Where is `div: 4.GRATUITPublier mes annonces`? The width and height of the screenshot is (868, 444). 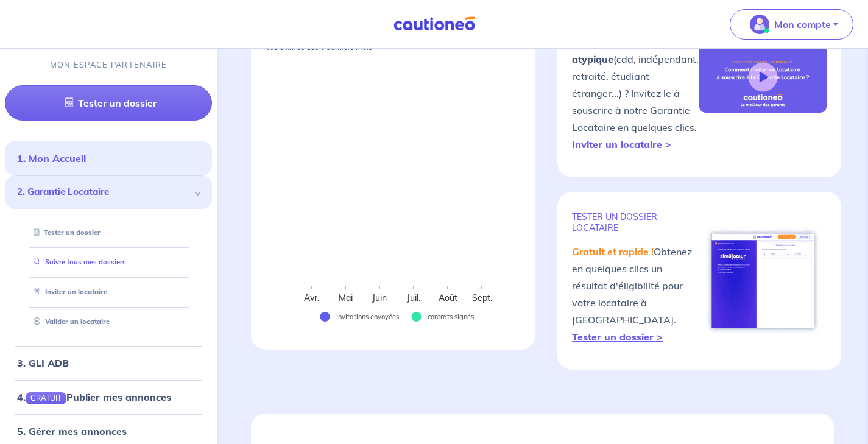
div: 4.GRATUITPublier mes annonces is located at coordinates (108, 397).